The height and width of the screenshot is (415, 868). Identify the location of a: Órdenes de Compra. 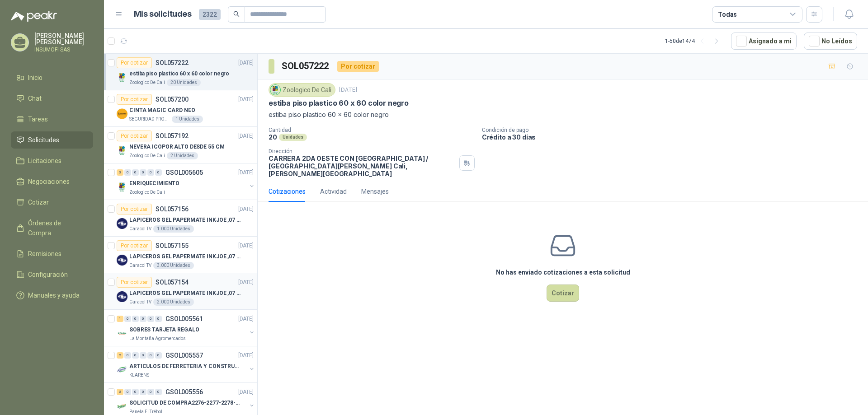
(52, 228).